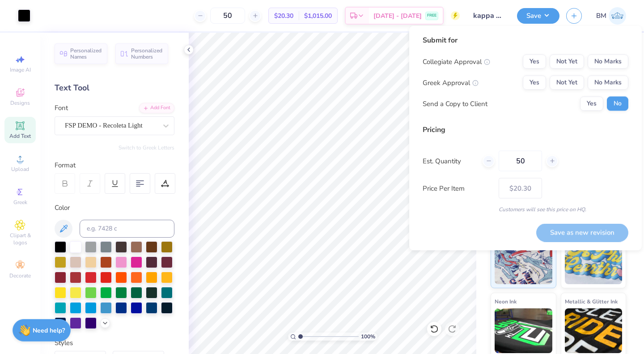 This screenshot has height=354, width=644. I want to click on div: Collegiate Approval, so click(456, 61).